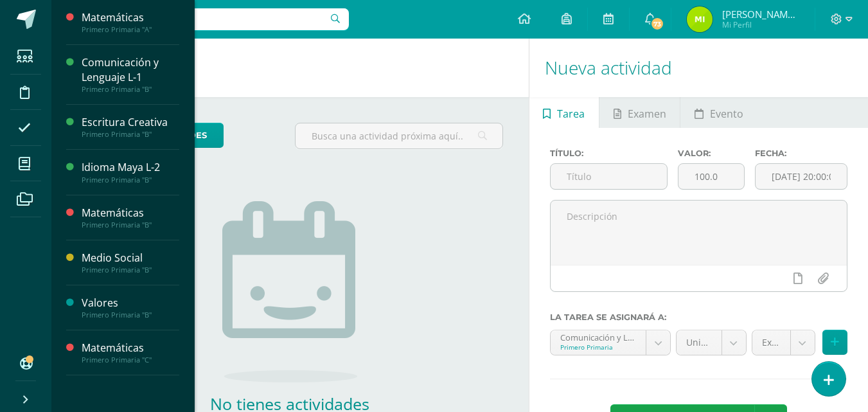  I want to click on div: Primero Primaria, so click(598, 347).